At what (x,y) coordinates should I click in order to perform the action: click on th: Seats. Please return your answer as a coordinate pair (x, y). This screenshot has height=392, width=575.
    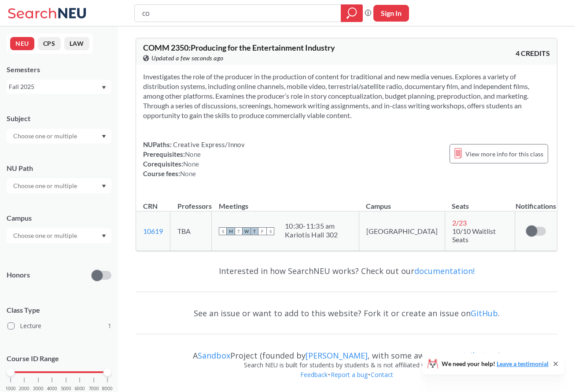
    Looking at the image, I should click on (480, 202).